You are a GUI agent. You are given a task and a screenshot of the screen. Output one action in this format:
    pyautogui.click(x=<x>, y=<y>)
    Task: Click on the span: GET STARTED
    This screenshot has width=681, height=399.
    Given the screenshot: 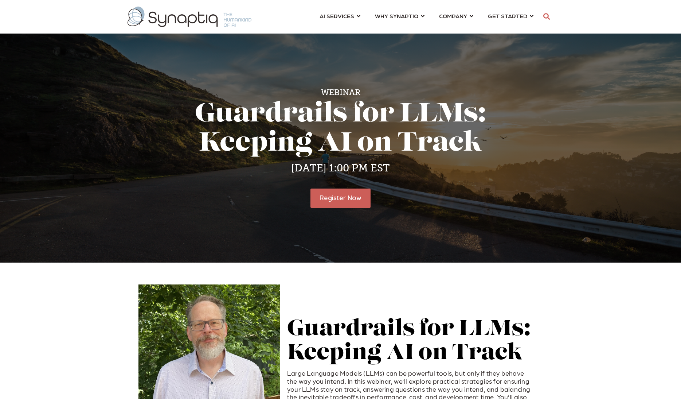 What is the action you would take?
    pyautogui.click(x=508, y=16)
    